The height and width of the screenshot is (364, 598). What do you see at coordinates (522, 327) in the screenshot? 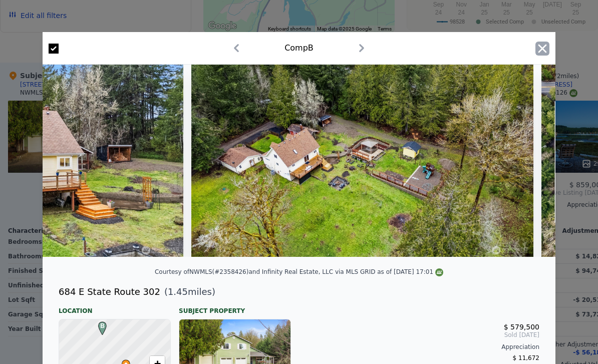
I see `span: $ 579,500` at bounding box center [522, 327].